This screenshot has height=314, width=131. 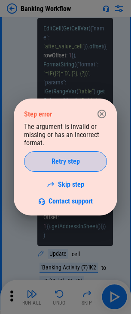 I want to click on div: Step error, so click(x=38, y=114).